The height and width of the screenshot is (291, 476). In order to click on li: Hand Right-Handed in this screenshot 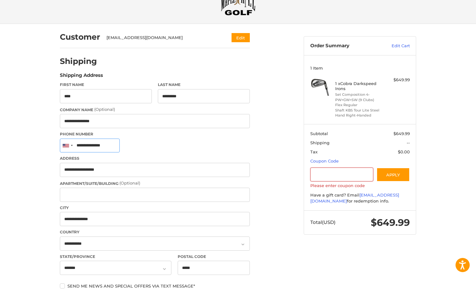, I will do `click(359, 115)`.